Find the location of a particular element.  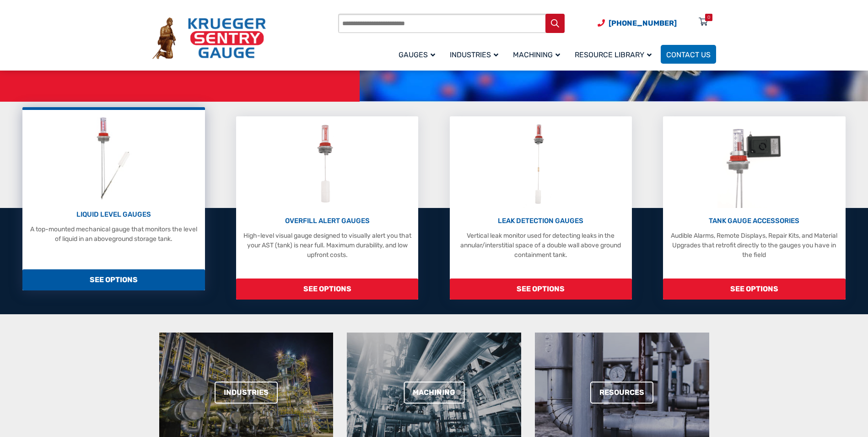

span: Resource Library is located at coordinates (613, 54).